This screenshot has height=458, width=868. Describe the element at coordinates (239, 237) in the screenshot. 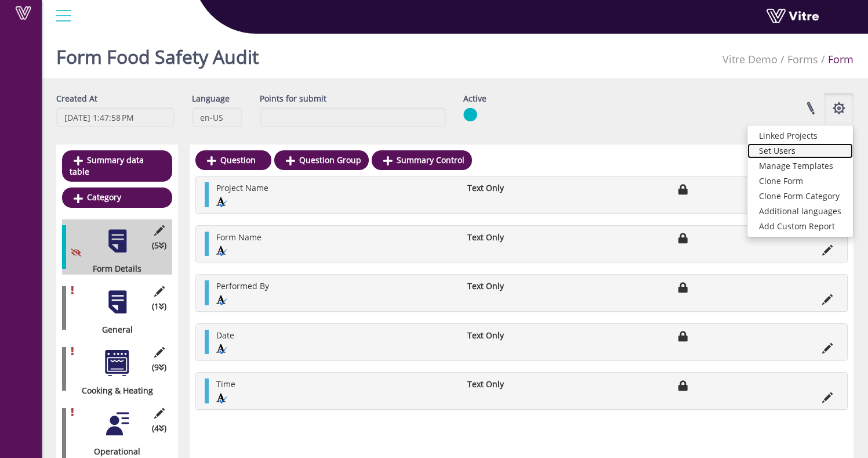

I see `span: Form Name` at that location.